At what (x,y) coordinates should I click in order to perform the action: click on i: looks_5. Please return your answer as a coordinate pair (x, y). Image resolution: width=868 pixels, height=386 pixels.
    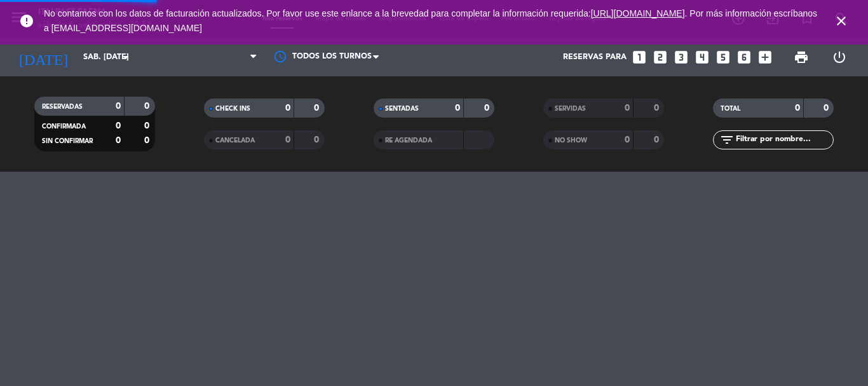
    Looking at the image, I should click on (724, 58).